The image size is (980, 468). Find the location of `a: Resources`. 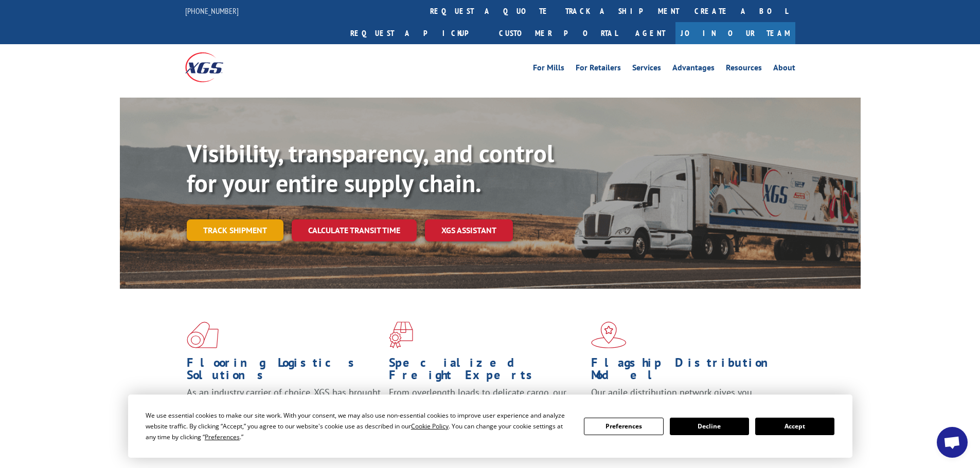

a: Resources is located at coordinates (744, 70).